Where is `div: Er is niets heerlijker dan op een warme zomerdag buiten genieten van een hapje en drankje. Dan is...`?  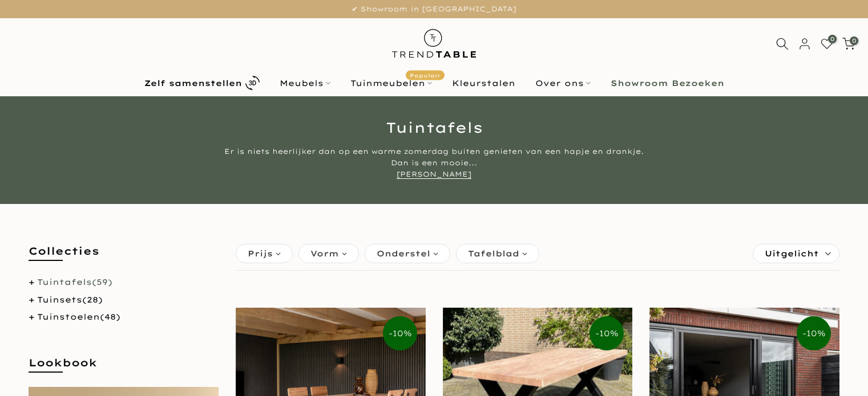 div: Er is niets heerlijker dan op een warme zomerdag buiten genieten van een hapje en drankje. Dan is... is located at coordinates (434, 163).